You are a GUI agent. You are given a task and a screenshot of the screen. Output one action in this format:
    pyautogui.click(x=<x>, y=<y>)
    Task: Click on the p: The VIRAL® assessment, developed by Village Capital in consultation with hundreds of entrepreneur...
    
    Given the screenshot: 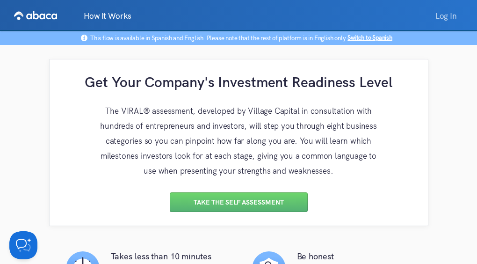 What is the action you would take?
    pyautogui.click(x=238, y=141)
    